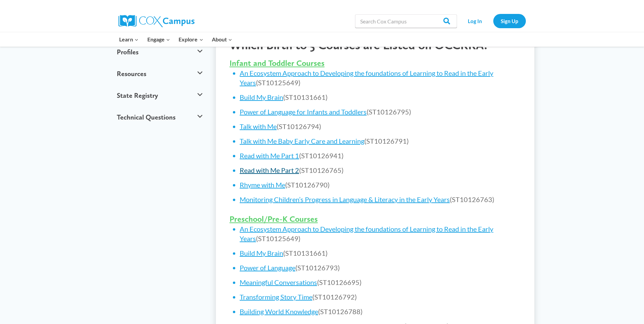 The width and height of the screenshot is (644, 324). I want to click on nav: Primary Navigation, so click(176, 40).